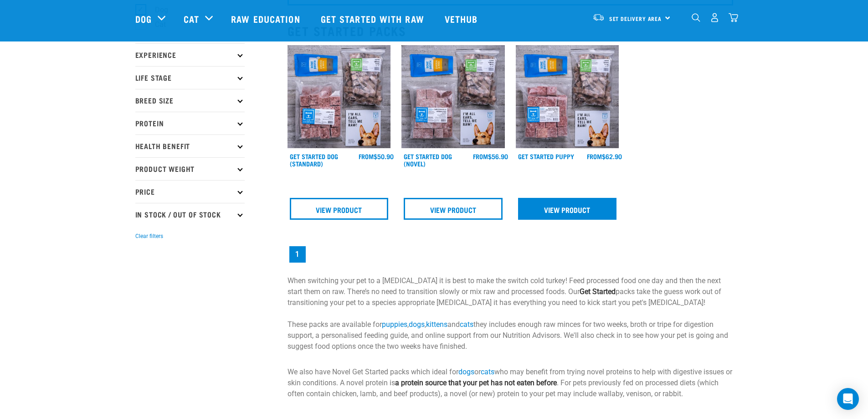  I want to click on img: NPS Puppy Update, so click(567, 97).